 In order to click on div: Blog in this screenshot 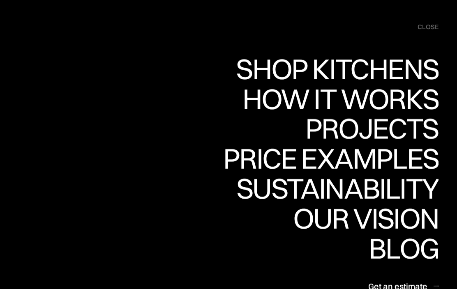, I will do `click(401, 249)`.